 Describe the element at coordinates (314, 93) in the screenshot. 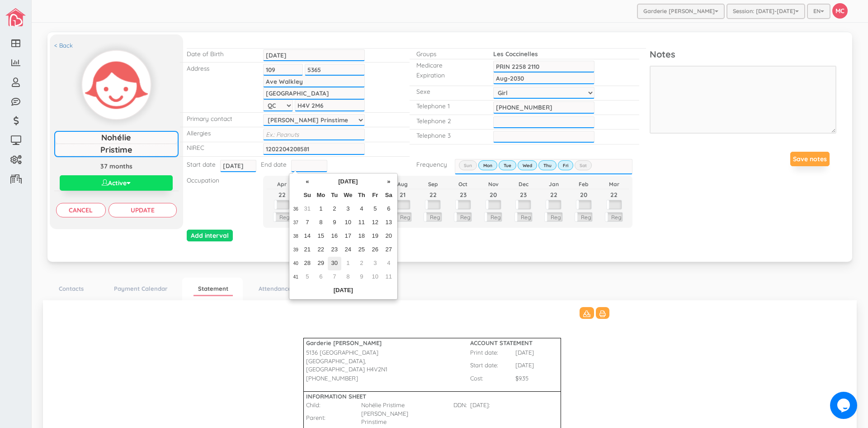

I see `input: City` at that location.